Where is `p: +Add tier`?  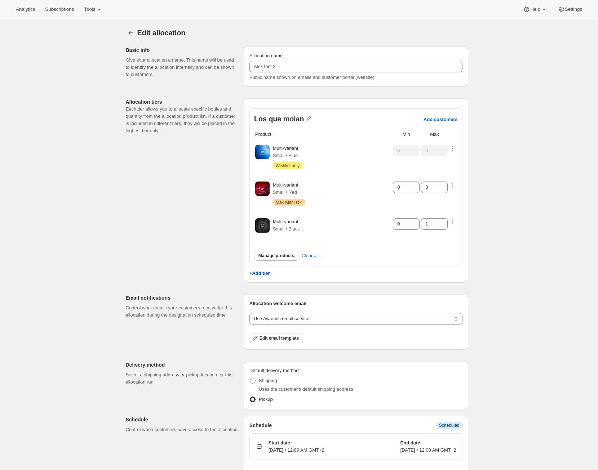 p: +Add tier is located at coordinates (259, 273).